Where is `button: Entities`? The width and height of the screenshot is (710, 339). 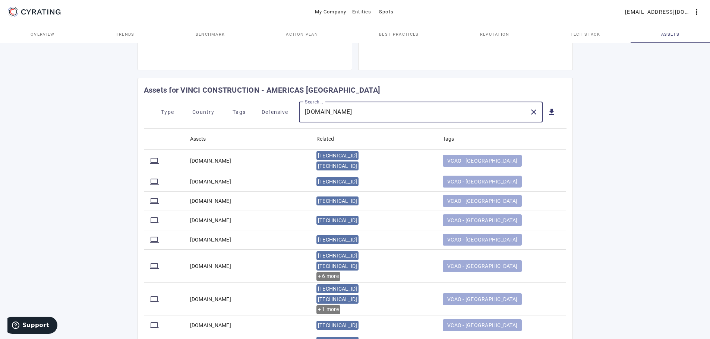 button: Entities is located at coordinates (361, 12).